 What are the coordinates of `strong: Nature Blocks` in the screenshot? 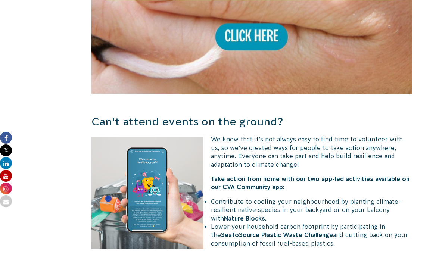 It's located at (244, 218).